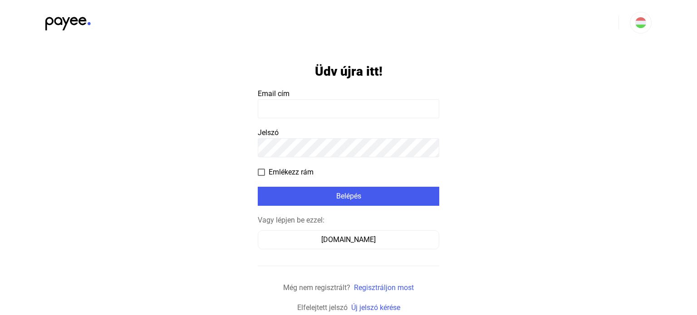  What do you see at coordinates (349, 221) in the screenshot?
I see `div: Vagy lépjen be ezzel:` at bounding box center [349, 221].